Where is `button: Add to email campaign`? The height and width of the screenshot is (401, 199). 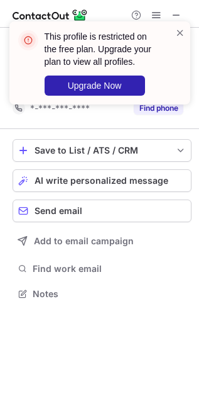
button: Add to email campaign is located at coordinates (102, 241).